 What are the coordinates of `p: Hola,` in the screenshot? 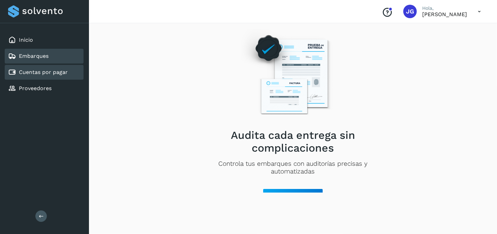 It's located at (444, 8).